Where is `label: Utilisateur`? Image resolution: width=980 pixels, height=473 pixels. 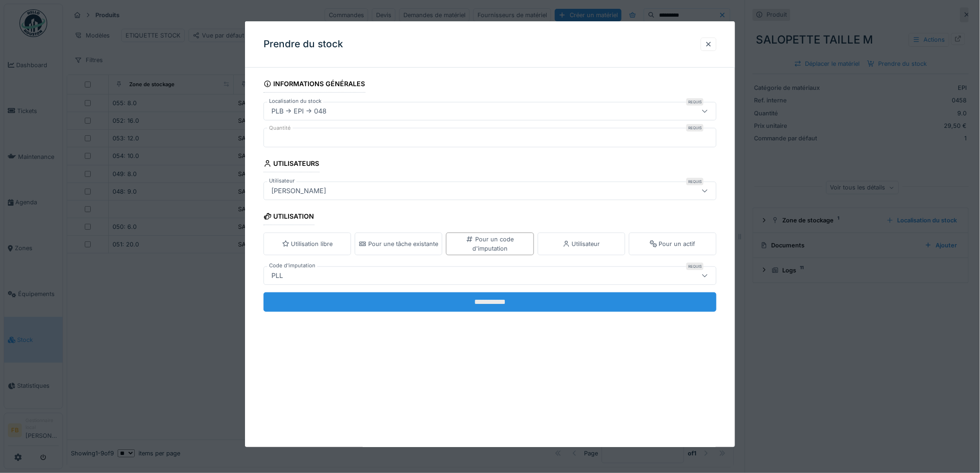
label: Utilisateur is located at coordinates (281, 181).